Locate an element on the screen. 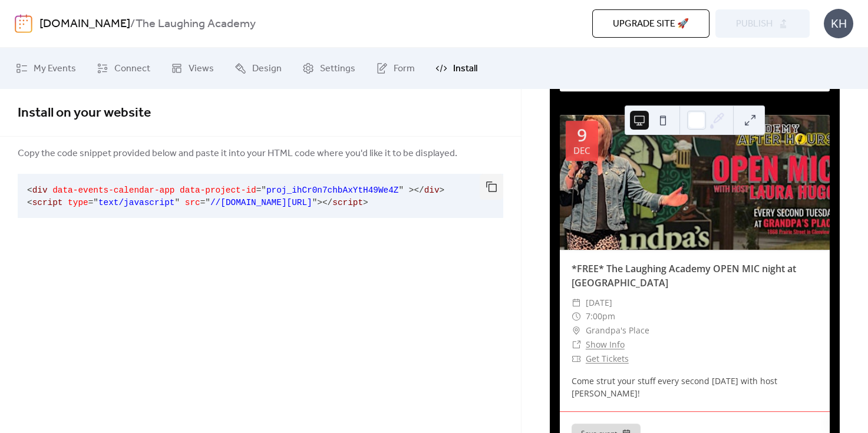 The height and width of the screenshot is (433, 868). b: The Laughing Academy is located at coordinates (196, 24).